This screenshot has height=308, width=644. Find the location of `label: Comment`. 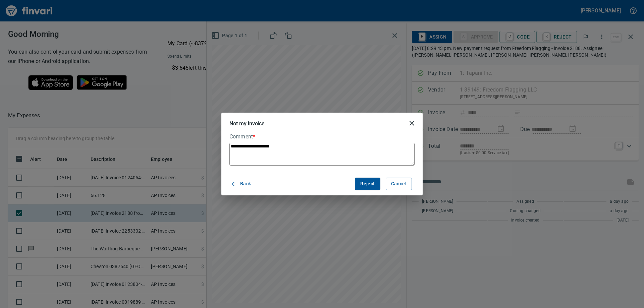

label: Comment is located at coordinates (322, 137).